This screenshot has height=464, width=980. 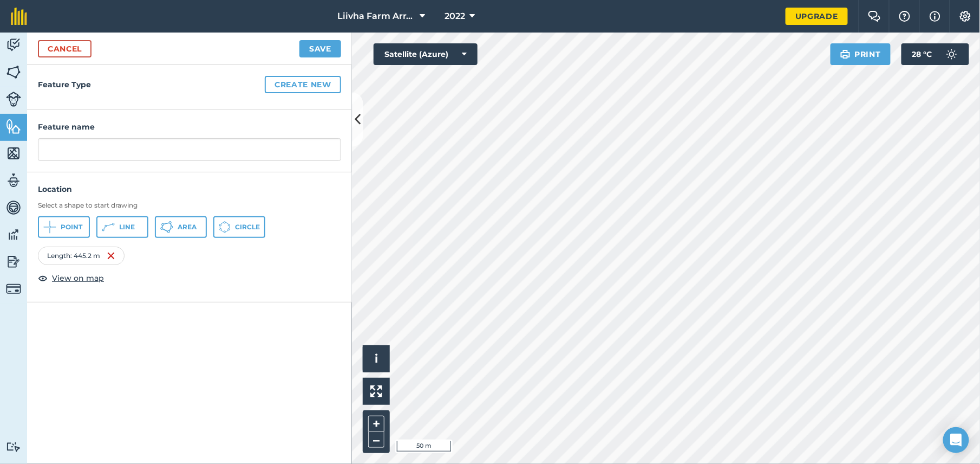 What do you see at coordinates (303, 85) in the screenshot?
I see `button: Create new` at bounding box center [303, 85].